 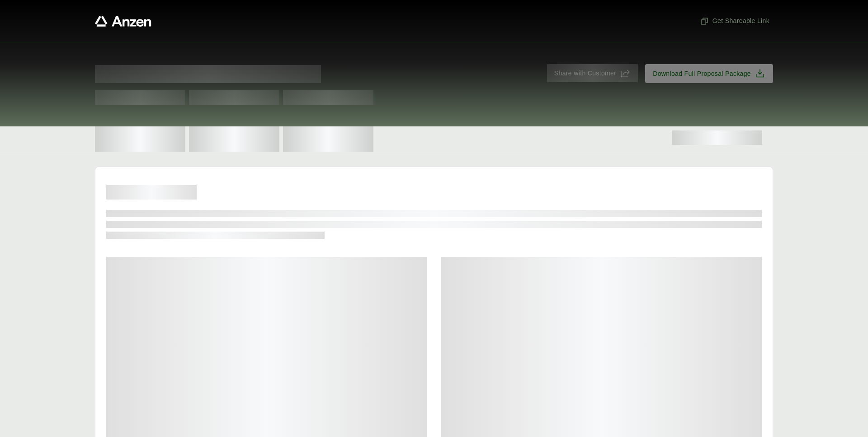 What do you see at coordinates (585, 73) in the screenshot?
I see `span: Share with Customer` at bounding box center [585, 73].